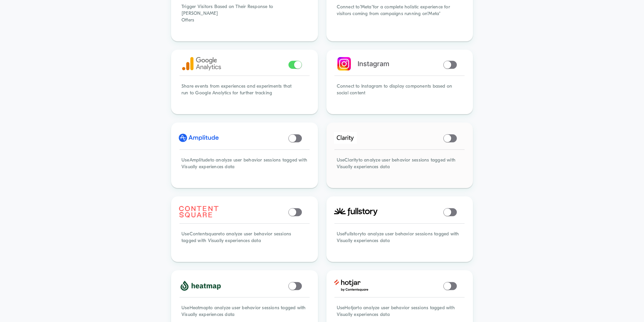 The height and width of the screenshot is (322, 644). I want to click on span: Instagram, so click(374, 64).